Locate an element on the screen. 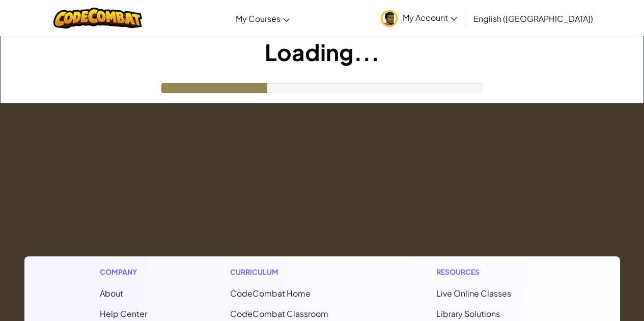  h1: Curriculum is located at coordinates (292, 272).